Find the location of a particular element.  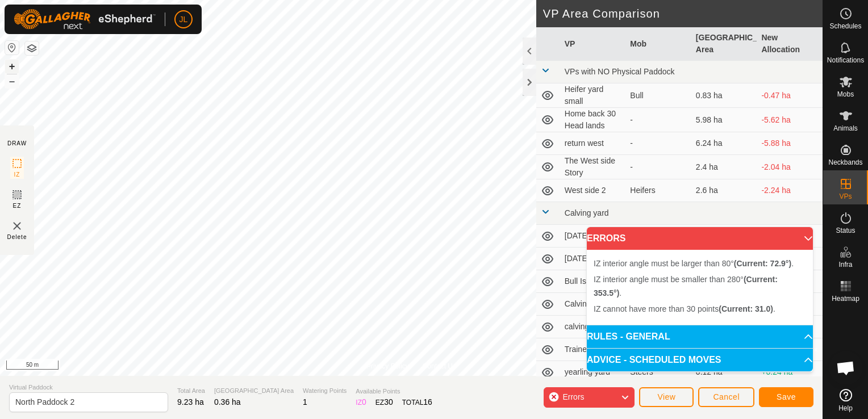

td: 0.83 ha is located at coordinates (725, 95).